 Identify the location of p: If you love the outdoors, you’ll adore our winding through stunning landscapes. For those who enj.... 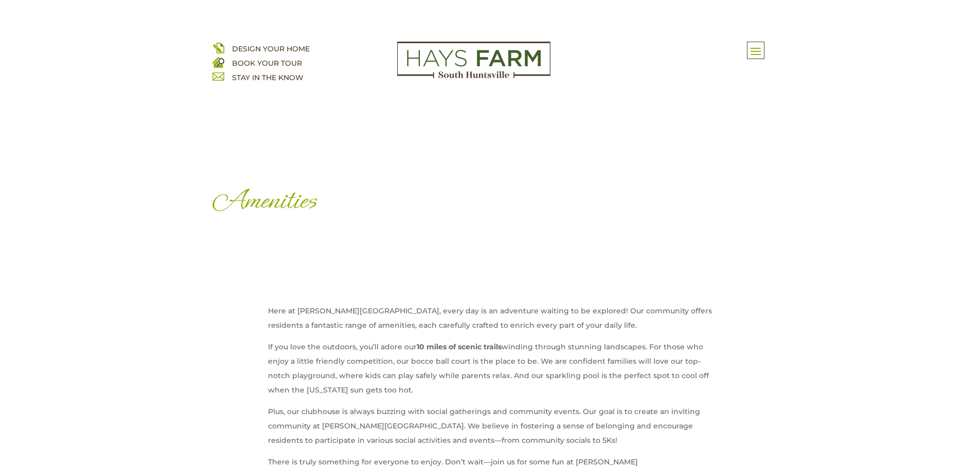
(490, 372).